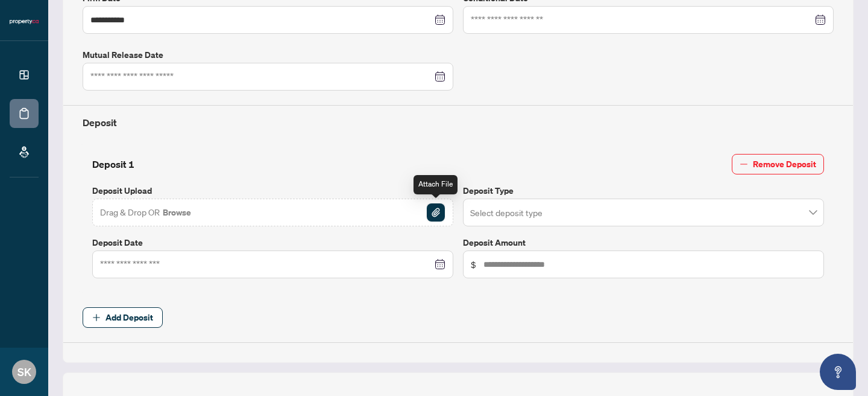  Describe the element at coordinates (273, 212) in the screenshot. I see `span: Drag & Drop OR BrowseFile Attachement` at that location.